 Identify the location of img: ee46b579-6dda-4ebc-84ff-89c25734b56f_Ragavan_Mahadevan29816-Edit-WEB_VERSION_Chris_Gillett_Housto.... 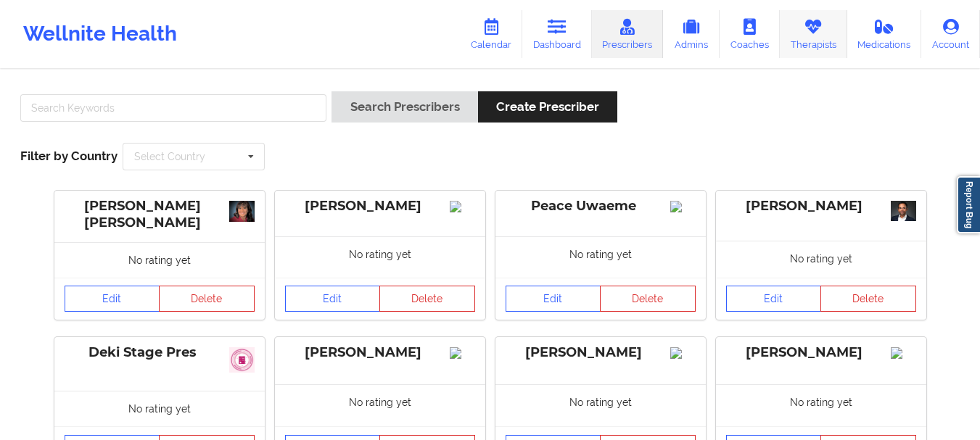
(903, 211).